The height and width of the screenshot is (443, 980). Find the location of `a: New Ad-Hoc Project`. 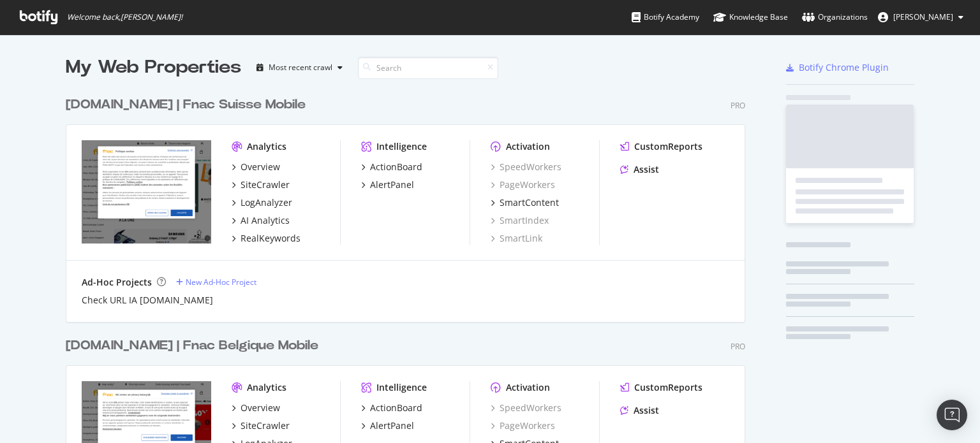

a: New Ad-Hoc Project is located at coordinates (217, 282).